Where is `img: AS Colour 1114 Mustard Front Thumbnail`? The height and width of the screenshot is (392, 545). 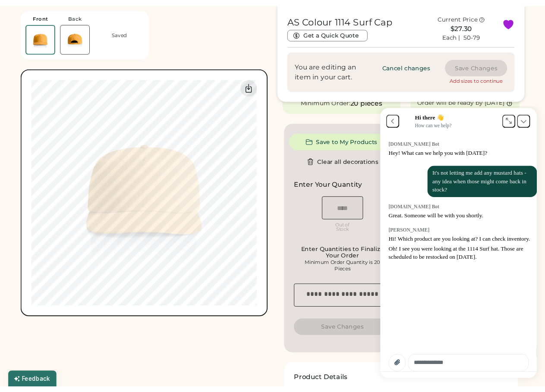 img: AS Colour 1114 Mustard Front Thumbnail is located at coordinates (42, 35).